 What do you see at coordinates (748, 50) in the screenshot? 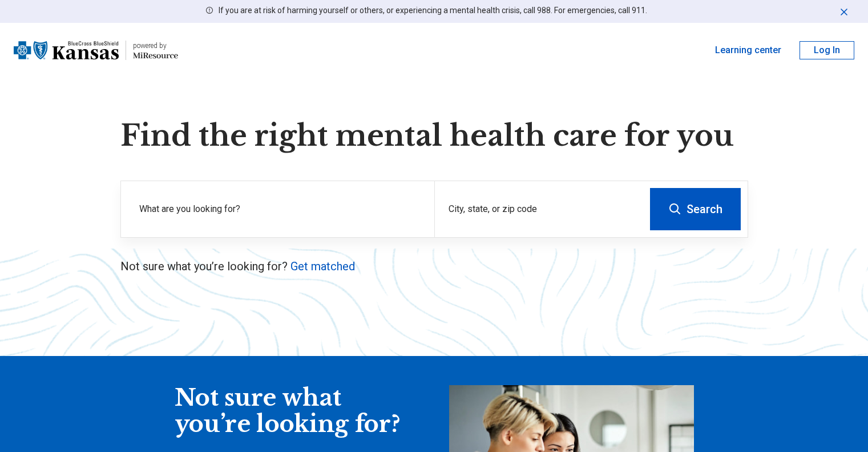
I see `a: Learning center` at bounding box center [748, 50].